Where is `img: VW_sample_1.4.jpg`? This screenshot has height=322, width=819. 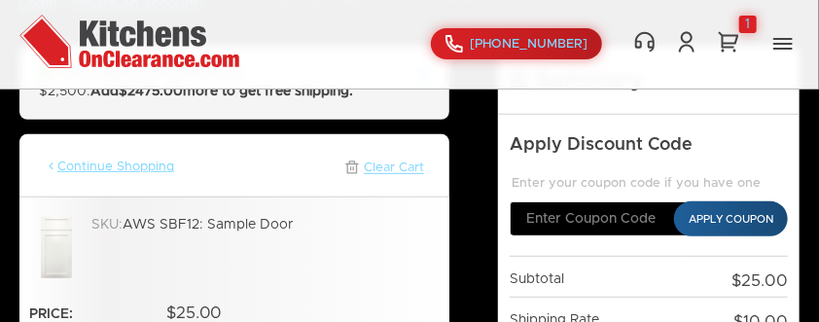 img: VW_sample_1.4.jpg is located at coordinates (56, 247).